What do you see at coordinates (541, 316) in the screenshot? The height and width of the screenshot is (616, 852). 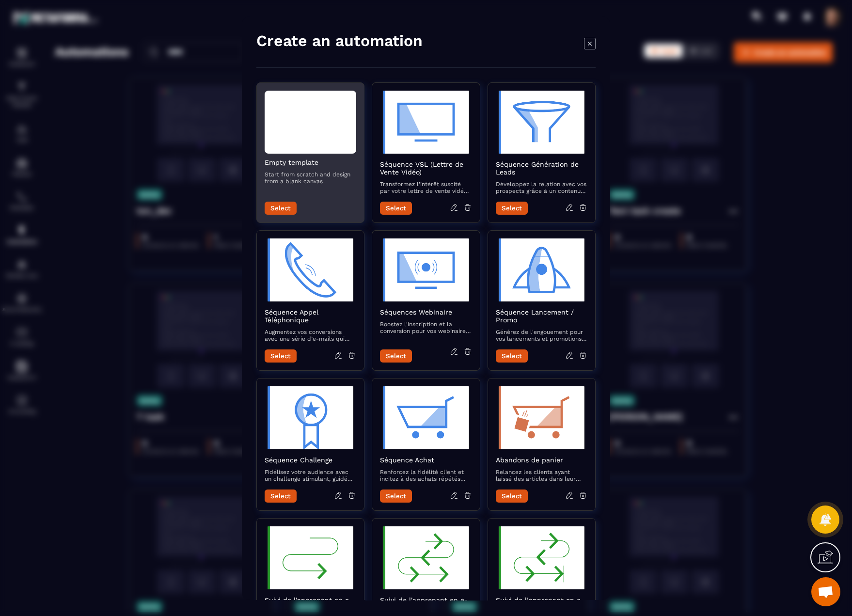 I see `h2: Séquence Lancement / Promo` at bounding box center [541, 316].